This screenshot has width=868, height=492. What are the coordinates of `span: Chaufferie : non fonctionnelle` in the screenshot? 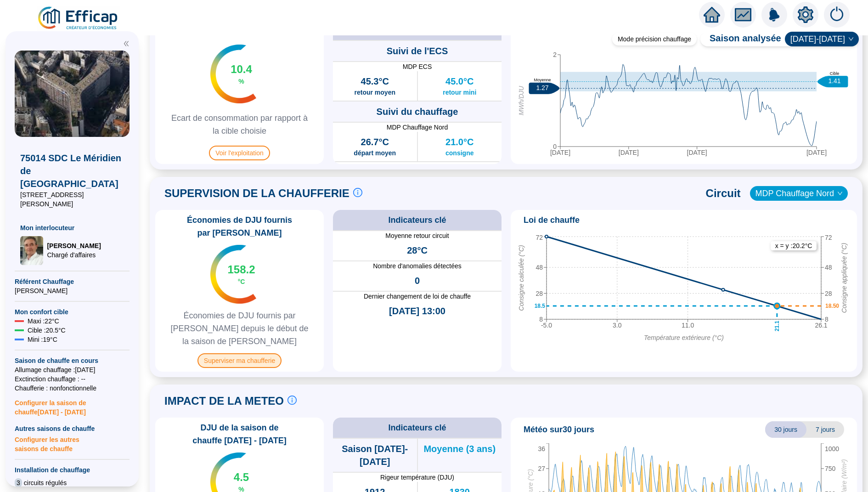 It's located at (72, 388).